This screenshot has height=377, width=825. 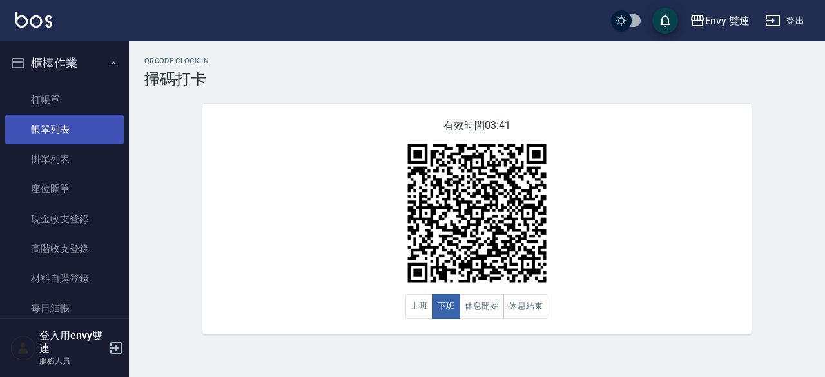 I want to click on a: 現金收支登錄, so click(x=64, y=219).